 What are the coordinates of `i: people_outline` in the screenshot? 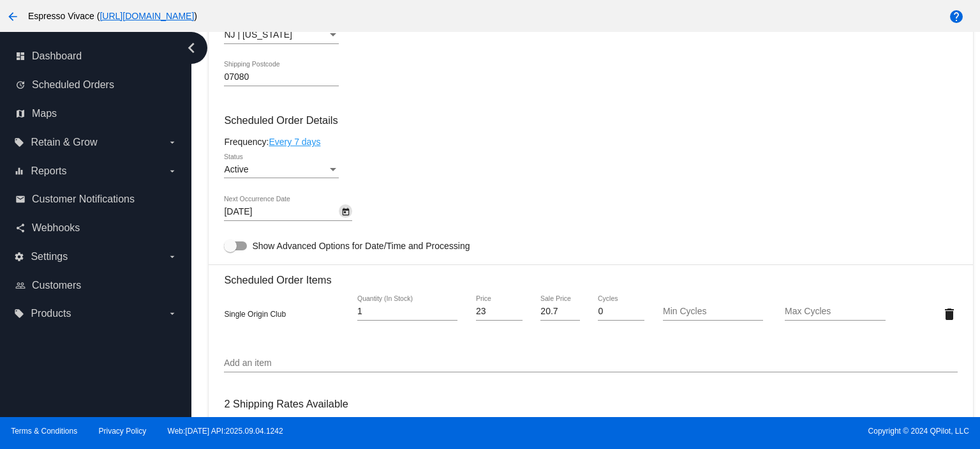 It's located at (21, 286).